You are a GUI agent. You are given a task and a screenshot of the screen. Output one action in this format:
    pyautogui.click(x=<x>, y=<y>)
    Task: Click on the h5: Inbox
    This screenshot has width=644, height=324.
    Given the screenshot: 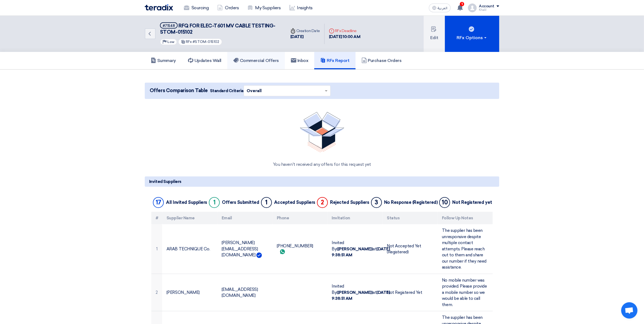 What is the action you would take?
    pyautogui.click(x=300, y=60)
    